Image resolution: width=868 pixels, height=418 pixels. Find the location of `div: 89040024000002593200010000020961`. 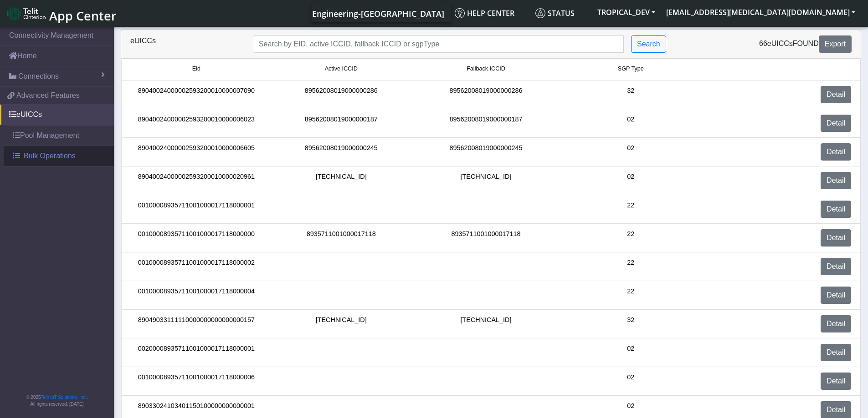

div: 89040024000002593200010000020961 is located at coordinates (197, 180).